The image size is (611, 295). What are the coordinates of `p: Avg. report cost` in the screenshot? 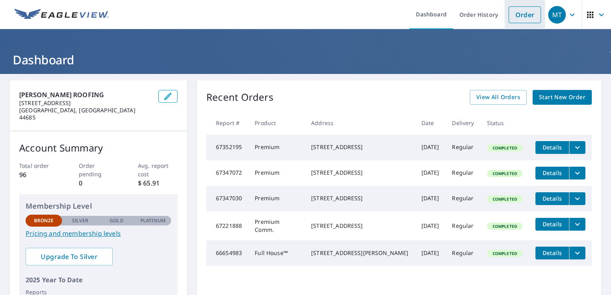 It's located at (158, 170).